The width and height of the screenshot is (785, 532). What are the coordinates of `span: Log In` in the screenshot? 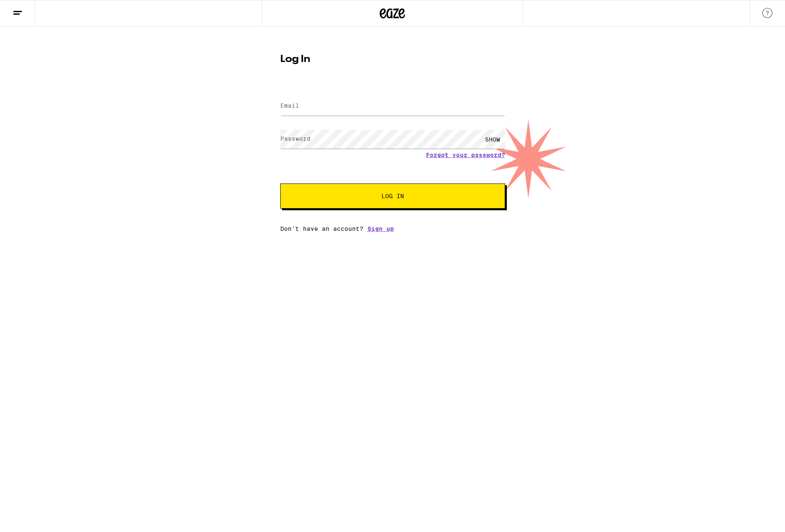 It's located at (393, 196).